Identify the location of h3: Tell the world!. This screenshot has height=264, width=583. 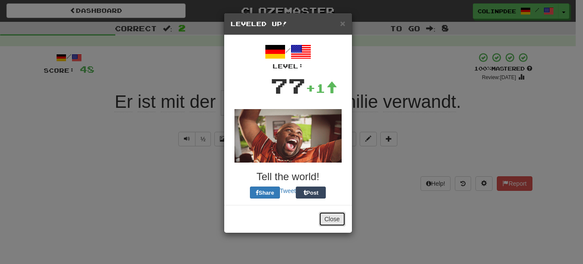
(288, 177).